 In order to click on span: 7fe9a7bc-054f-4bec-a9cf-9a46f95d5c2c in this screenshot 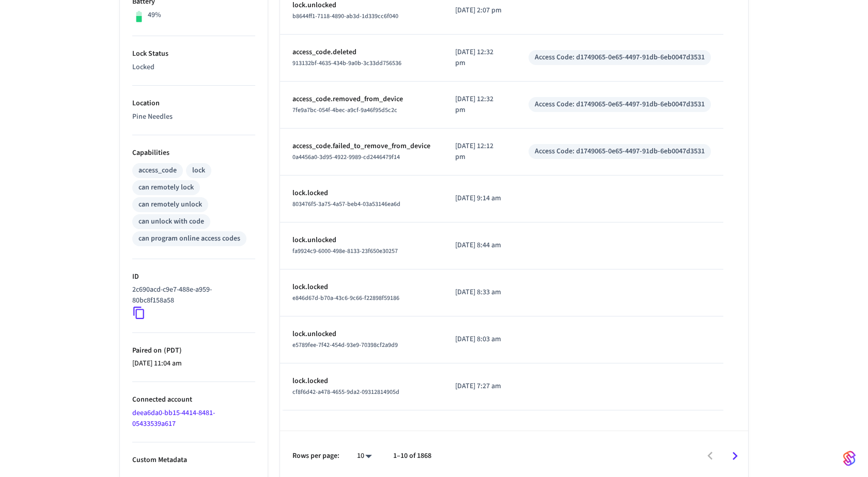, I will do `click(344, 110)`.